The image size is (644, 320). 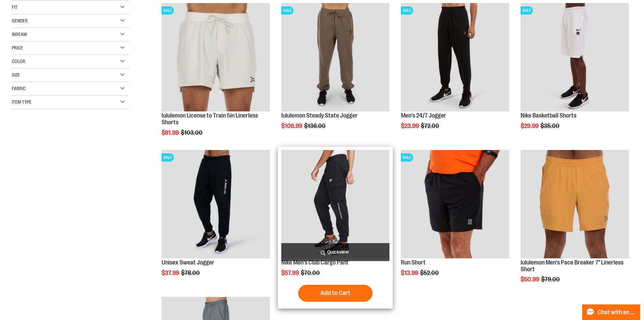 I want to click on span: Inseam, so click(x=19, y=34).